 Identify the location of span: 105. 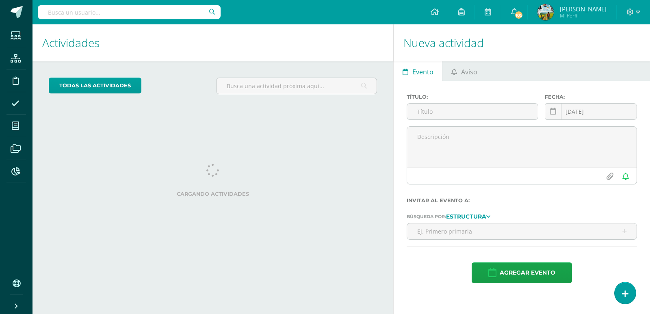
(519, 15).